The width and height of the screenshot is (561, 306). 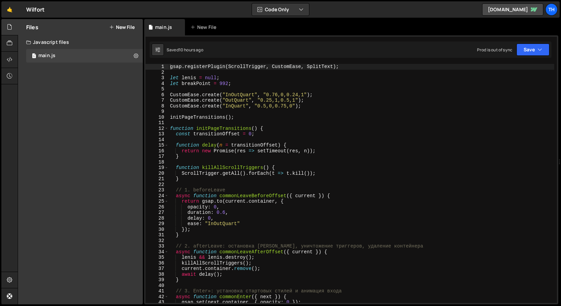 I want to click on div: 1, so click(x=157, y=67).